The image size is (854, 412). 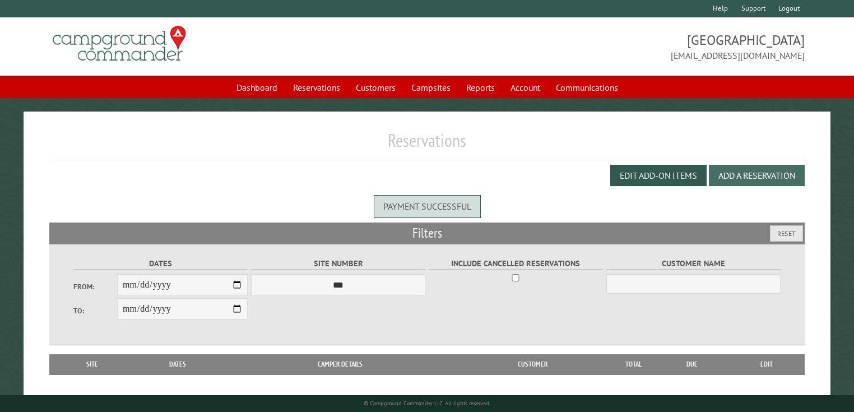 I want to click on a: Communications, so click(x=587, y=87).